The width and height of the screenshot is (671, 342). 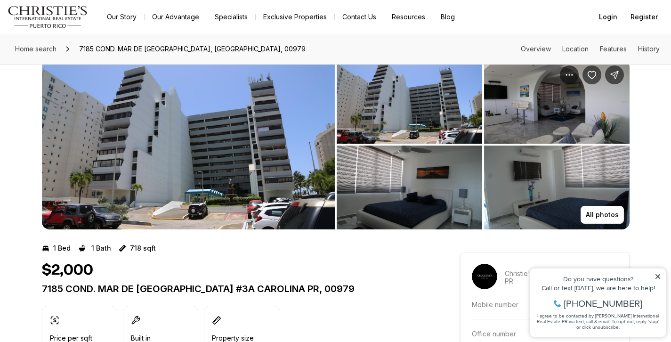 What do you see at coordinates (536, 48) in the screenshot?
I see `a: Skip to: Overview` at bounding box center [536, 48].